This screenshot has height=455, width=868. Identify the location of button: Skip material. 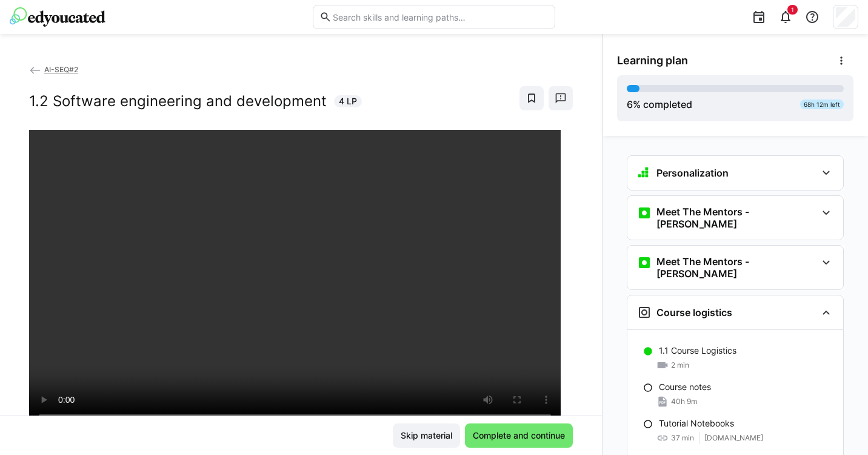
(426, 436).